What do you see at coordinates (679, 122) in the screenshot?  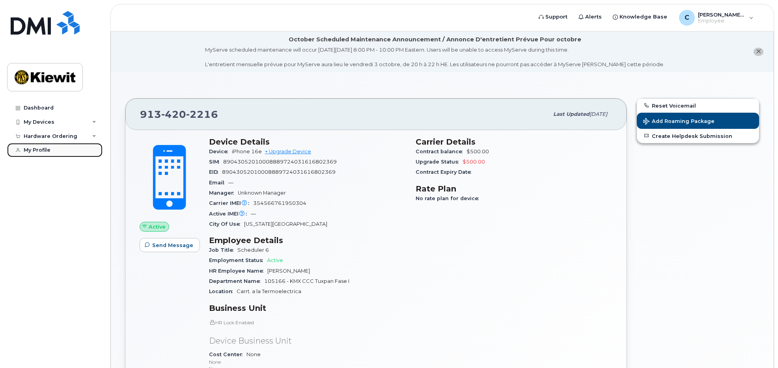 I see `span: Add Roaming Package` at bounding box center [679, 122].